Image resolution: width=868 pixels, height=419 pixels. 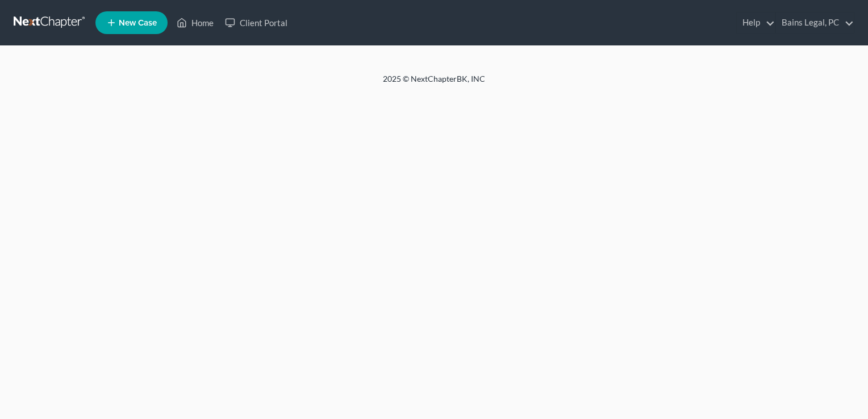 I want to click on a: Client Portal, so click(x=256, y=23).